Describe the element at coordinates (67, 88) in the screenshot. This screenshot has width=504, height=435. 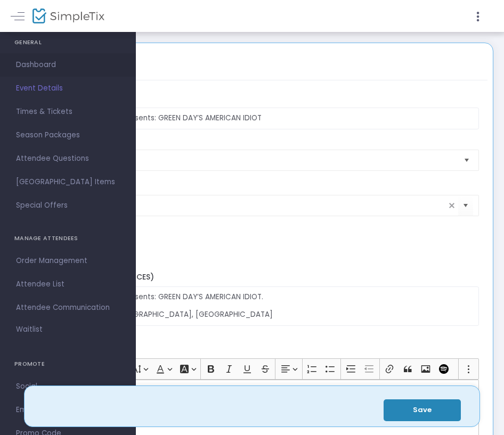
I see `span: Event Details` at that location.